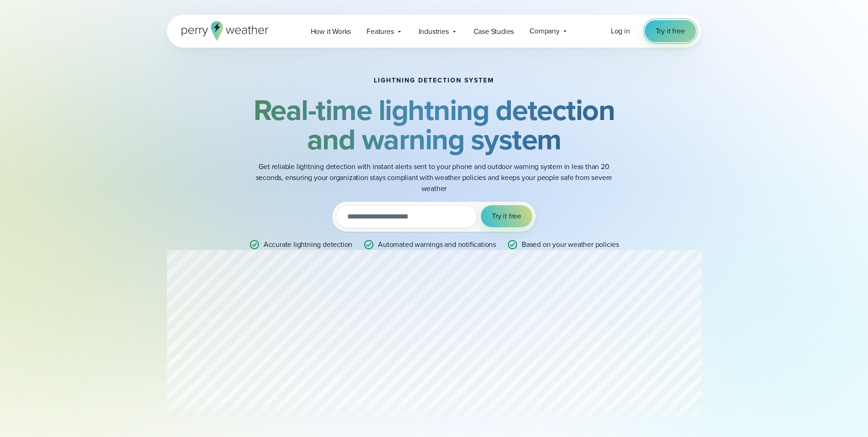 The width and height of the screenshot is (868, 437). I want to click on span: Features, so click(380, 31).